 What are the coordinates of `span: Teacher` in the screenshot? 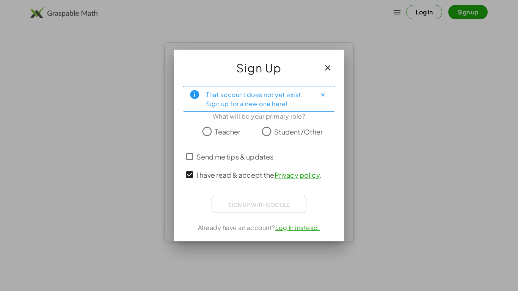 It's located at (227, 132).